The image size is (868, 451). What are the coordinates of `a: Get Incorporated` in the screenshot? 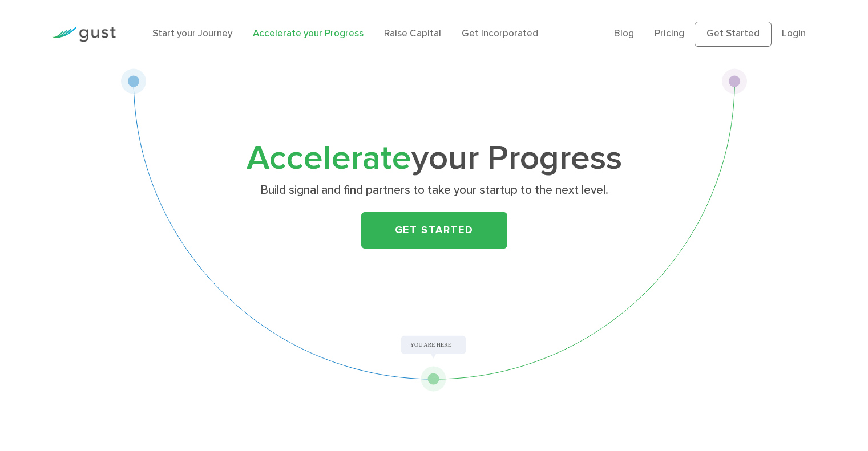 It's located at (500, 33).